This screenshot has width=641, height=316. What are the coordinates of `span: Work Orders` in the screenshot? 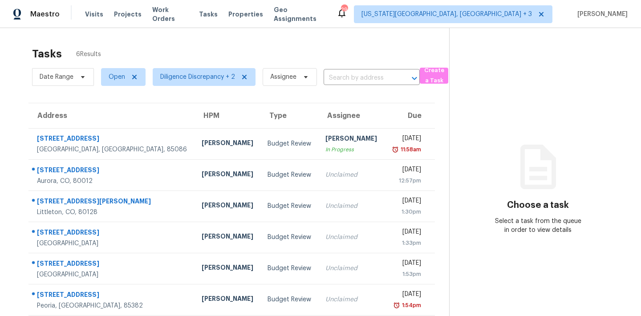 It's located at (170, 14).